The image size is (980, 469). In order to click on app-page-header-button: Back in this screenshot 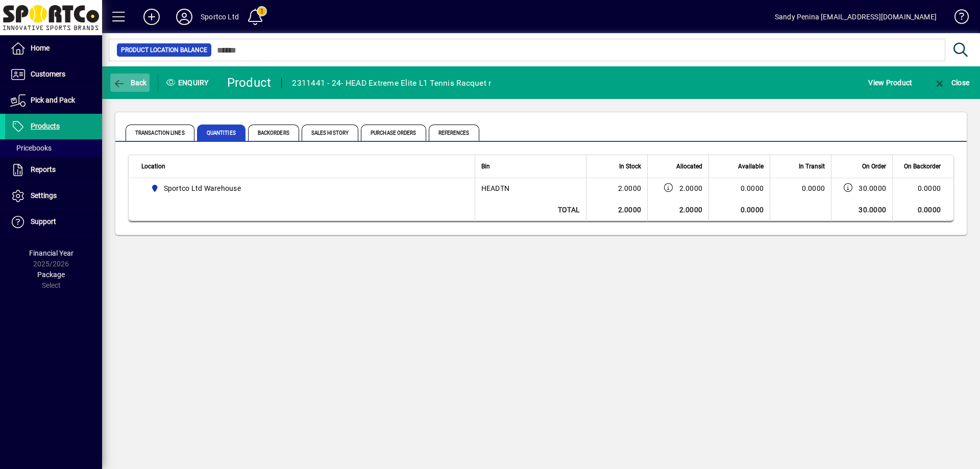, I will do `click(130, 83)`.